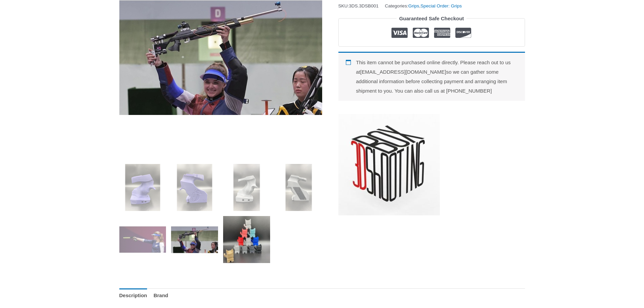  I want to click on a: 3D Shooting Box, so click(389, 165).